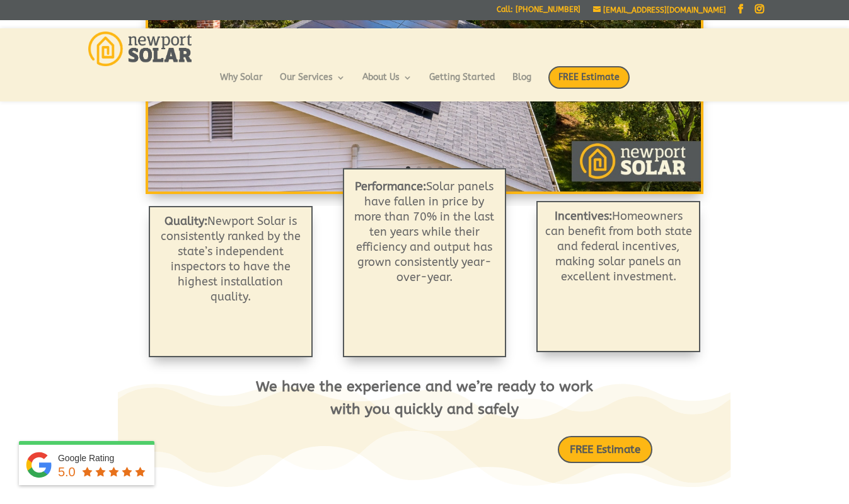 This screenshot has height=504, width=849. I want to click on span: 5.0, so click(67, 472).